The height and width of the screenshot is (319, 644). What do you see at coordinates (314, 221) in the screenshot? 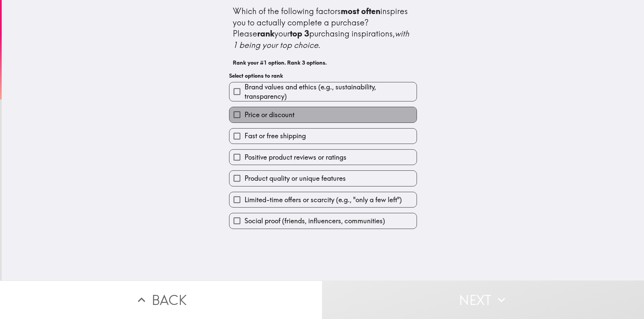
I see `span: Social proof (friends, influencers, communities)` at bounding box center [314, 221].